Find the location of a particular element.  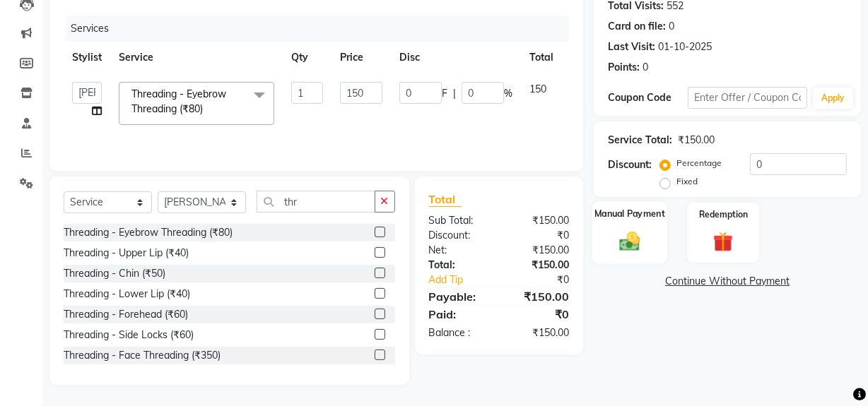

div: Paid: is located at coordinates (459, 315).